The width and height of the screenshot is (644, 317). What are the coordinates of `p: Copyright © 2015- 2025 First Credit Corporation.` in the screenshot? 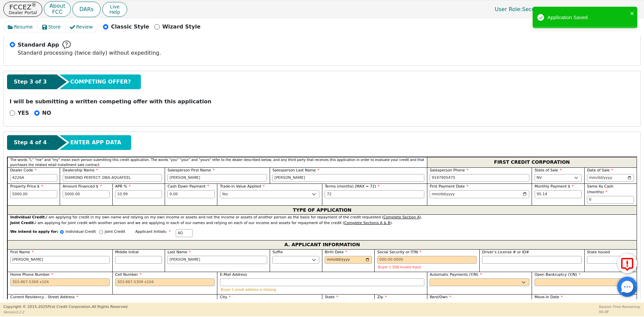 It's located at (66, 307).